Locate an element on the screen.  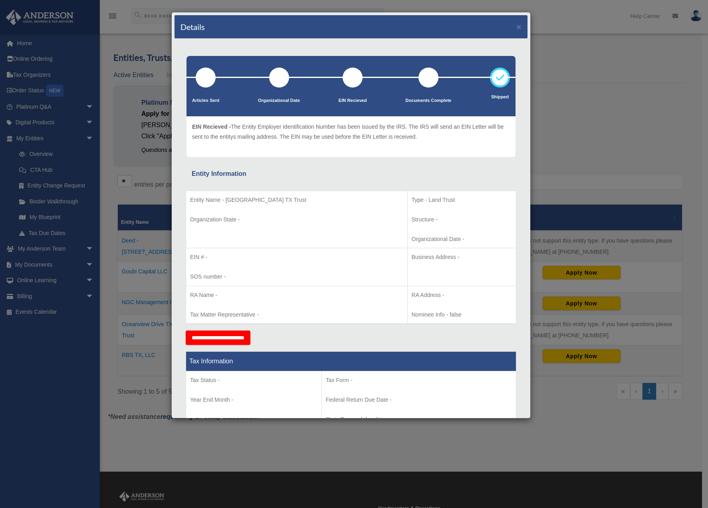
p: Organizational Date is located at coordinates (279, 101).